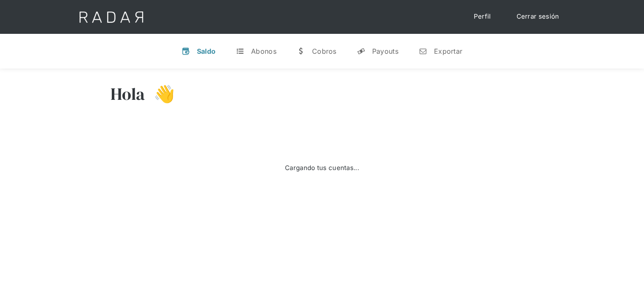 This screenshot has width=644, height=294. What do you see at coordinates (448, 51) in the screenshot?
I see `div: Exportar` at bounding box center [448, 51].